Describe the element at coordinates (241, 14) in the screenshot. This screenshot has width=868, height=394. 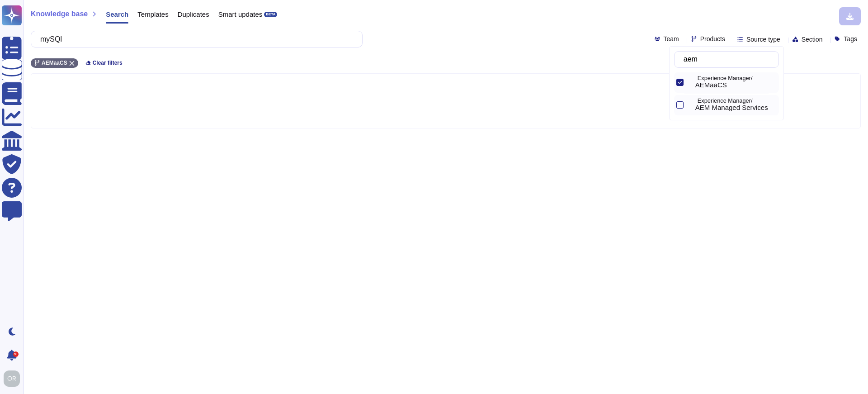
I see `span: Smart updates` at that location.